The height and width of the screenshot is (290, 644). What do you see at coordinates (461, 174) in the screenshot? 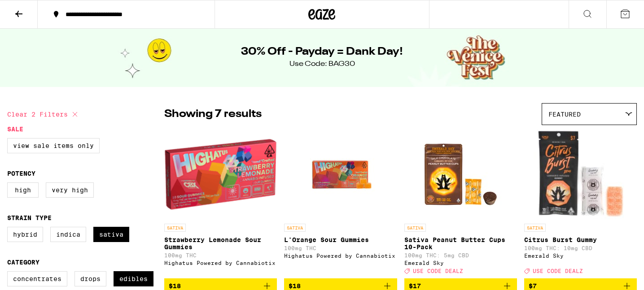
I see `img: Emerald Sky - Sativa Peanut Butter Cups 10-Pack` at bounding box center [461, 174].